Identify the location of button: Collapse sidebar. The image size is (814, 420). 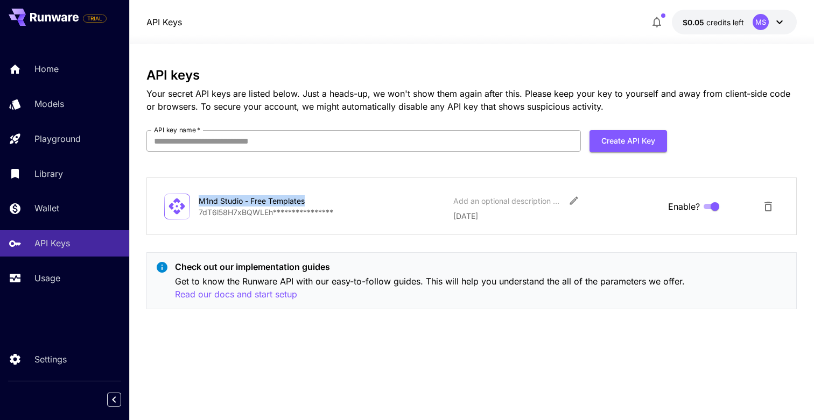
(114, 400).